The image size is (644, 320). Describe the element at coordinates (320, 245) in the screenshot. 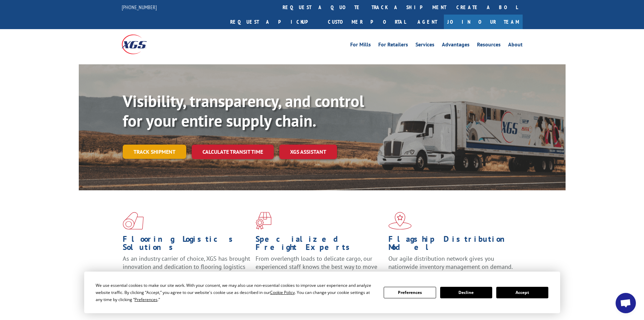

I see `h1: Specialized Freight Experts` at that location.